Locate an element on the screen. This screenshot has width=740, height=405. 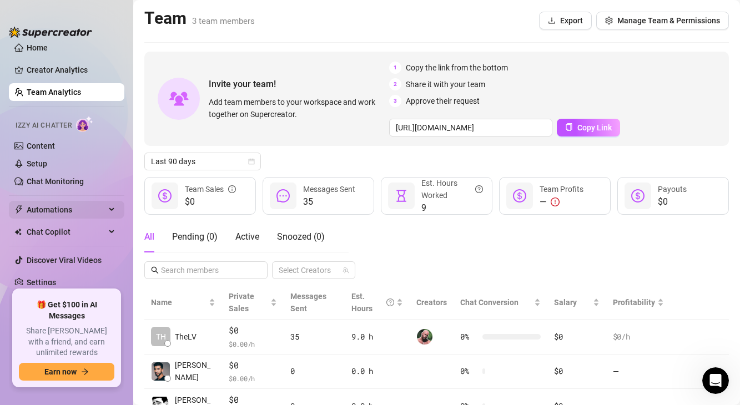
a: Setup is located at coordinates (37, 164).